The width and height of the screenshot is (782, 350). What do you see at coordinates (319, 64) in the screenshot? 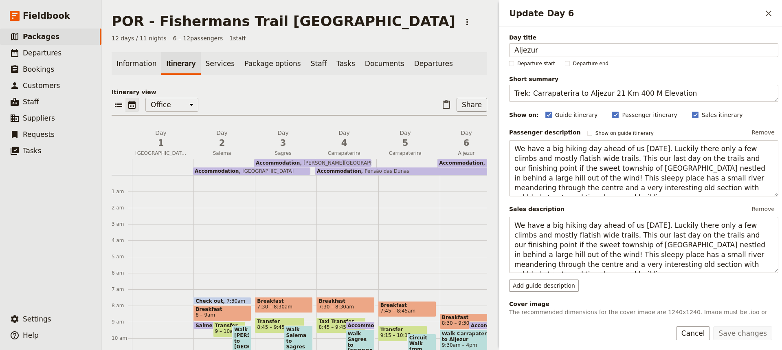
I see `a: Staff` at bounding box center [319, 64].